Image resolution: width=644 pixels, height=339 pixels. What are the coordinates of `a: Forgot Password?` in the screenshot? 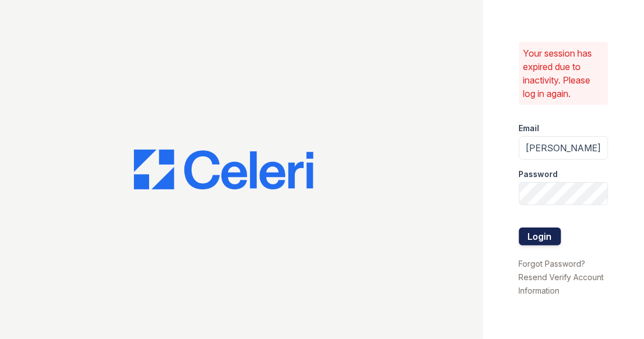 It's located at (552, 263).